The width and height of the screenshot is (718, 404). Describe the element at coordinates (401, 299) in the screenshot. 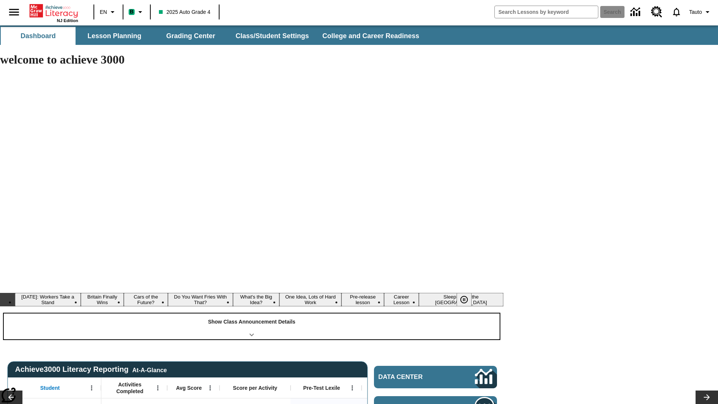

I see `button: Slide 8 Career Lesson` at that location.